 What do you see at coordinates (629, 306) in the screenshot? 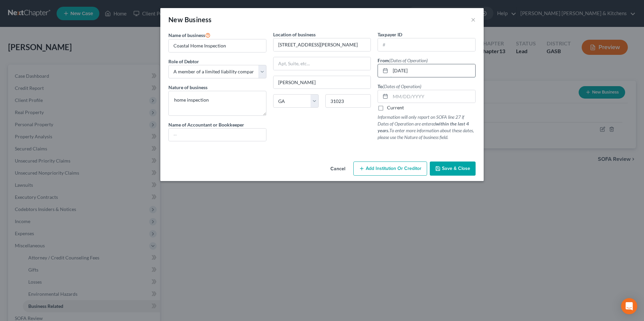
I see `div: Open Intercom Messenger` at bounding box center [629, 306].